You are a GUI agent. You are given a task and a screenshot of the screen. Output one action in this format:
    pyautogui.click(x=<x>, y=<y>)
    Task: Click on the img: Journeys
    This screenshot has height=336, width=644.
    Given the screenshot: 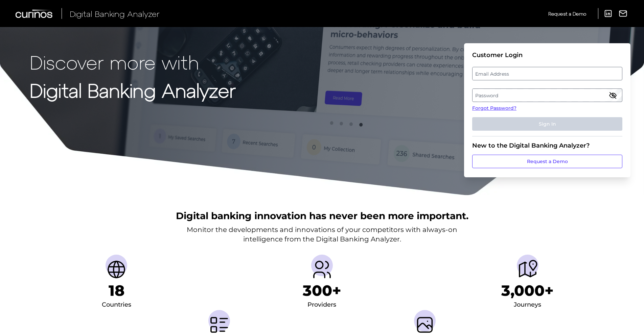 What is the action you would take?
    pyautogui.click(x=527, y=270)
    